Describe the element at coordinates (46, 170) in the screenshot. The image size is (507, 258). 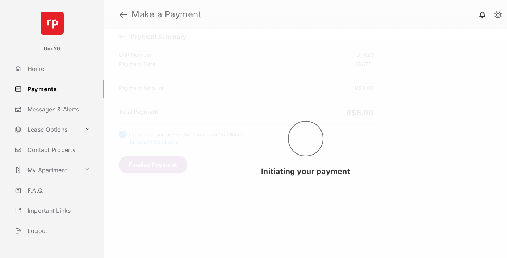
I see `a: My Apartment` at that location.